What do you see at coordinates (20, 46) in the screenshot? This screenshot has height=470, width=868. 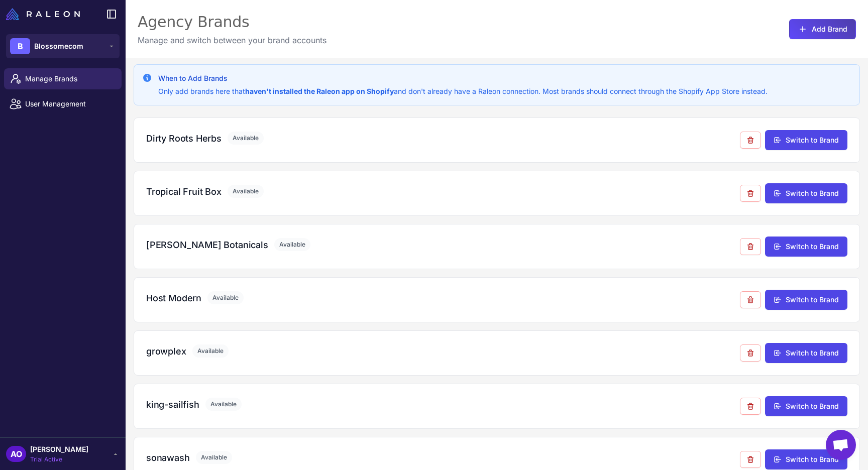 I see `div: B` at bounding box center [20, 46].